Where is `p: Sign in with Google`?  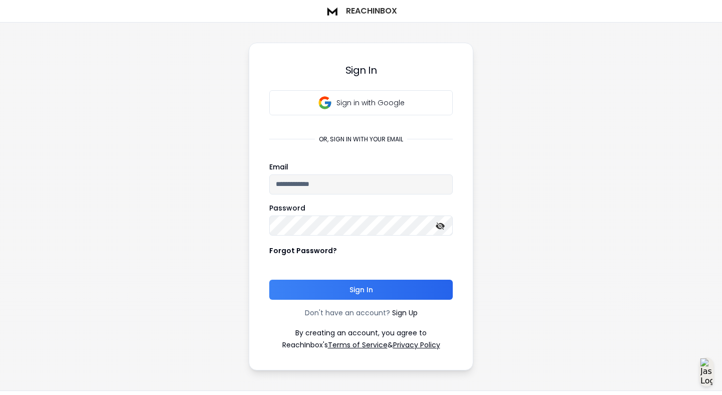
p: Sign in with Google is located at coordinates (371, 103).